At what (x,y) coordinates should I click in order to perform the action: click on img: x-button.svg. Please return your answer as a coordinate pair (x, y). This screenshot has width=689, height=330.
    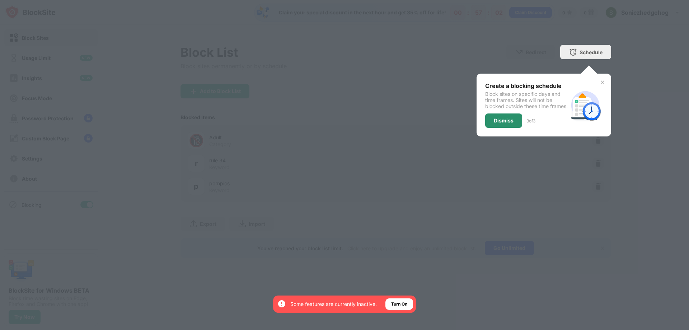
    Looking at the image, I should click on (602, 82).